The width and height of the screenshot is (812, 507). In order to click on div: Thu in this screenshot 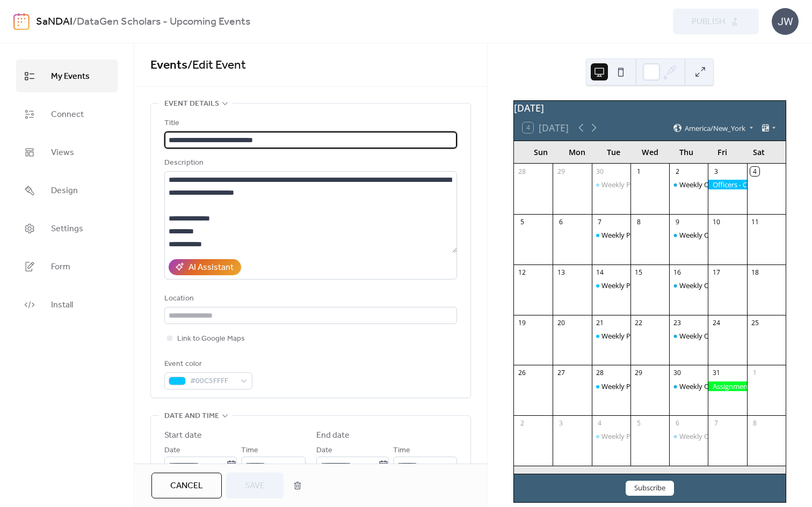, I will do `click(686, 152)`.